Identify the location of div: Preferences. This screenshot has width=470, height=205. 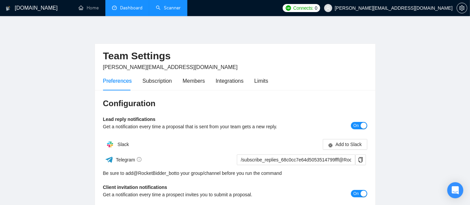
(117, 81).